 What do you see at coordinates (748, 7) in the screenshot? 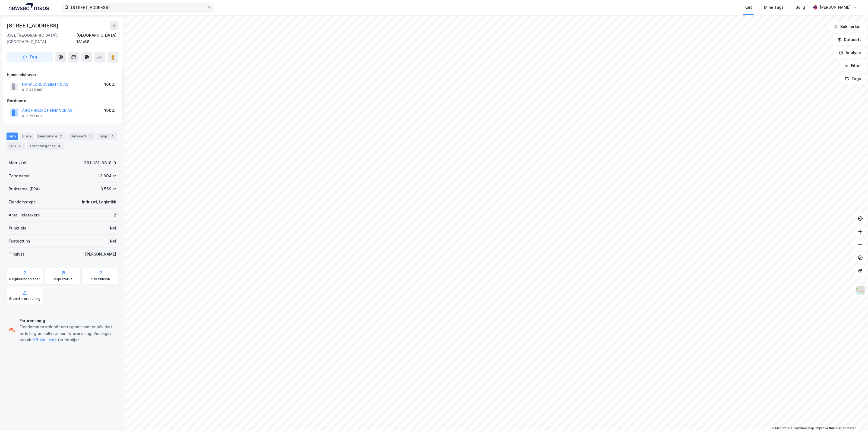
I see `div: Kart` at bounding box center [748, 7].